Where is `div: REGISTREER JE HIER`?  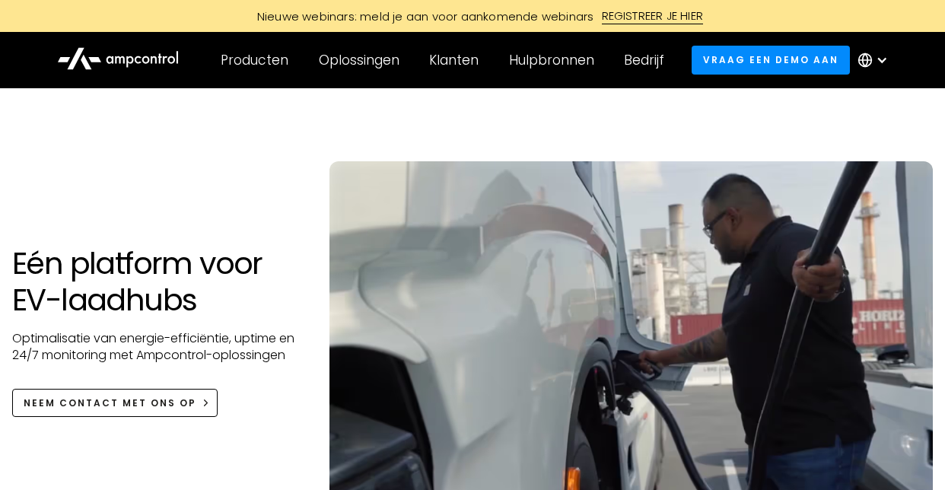
div: REGISTREER JE HIER is located at coordinates (653, 16).